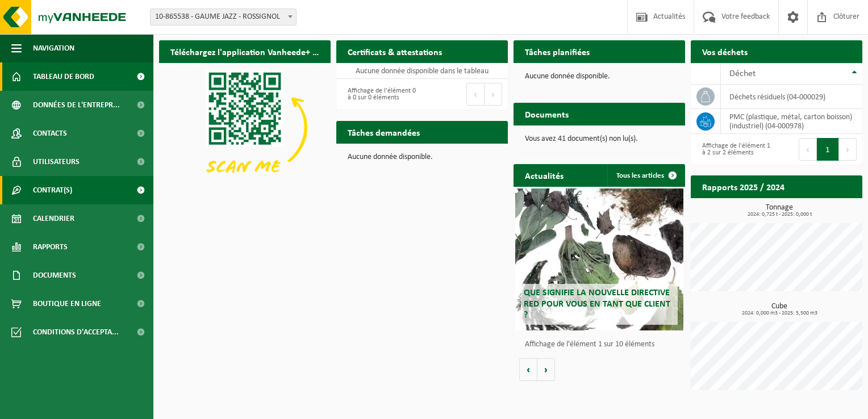  Describe the element at coordinates (223, 17) in the screenshot. I see `span: 10-865538 - GAUME JAZZ - ROSSIGNOL` at that location.